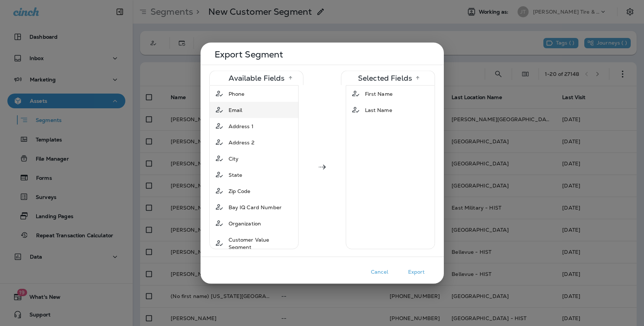 The height and width of the screenshot is (326, 644). Describe the element at coordinates (237, 94) in the screenshot. I see `span: Phone` at that location.